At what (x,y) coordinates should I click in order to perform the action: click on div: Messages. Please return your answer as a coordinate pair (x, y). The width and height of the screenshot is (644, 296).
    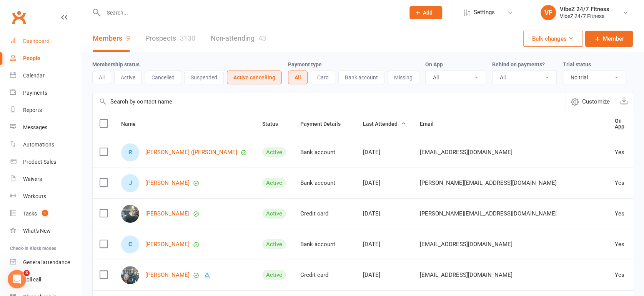
    Looking at the image, I should click on (35, 128).